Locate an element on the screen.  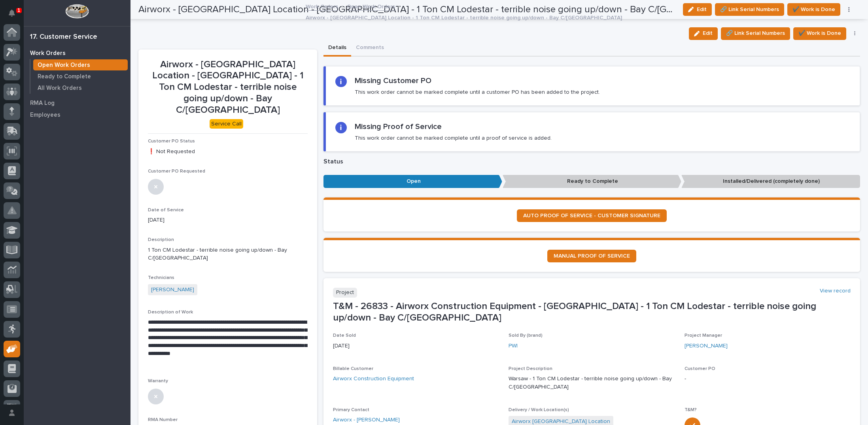
a: PWI is located at coordinates (513, 346).